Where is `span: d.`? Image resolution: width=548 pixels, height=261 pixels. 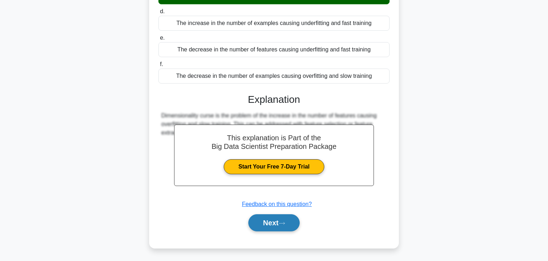 span: d. is located at coordinates (162, 11).